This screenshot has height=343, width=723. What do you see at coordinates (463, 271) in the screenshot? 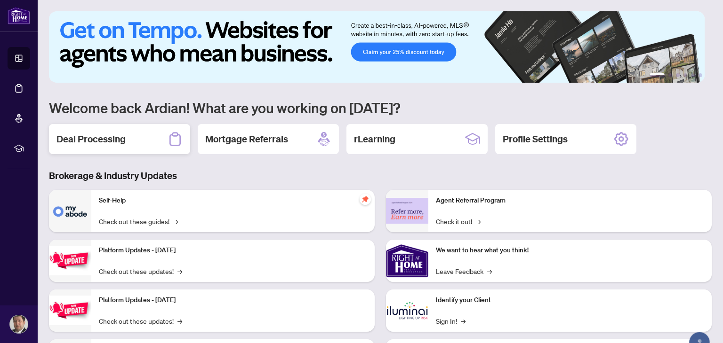
I see `a: Leave Feedback→` at bounding box center [463, 271].